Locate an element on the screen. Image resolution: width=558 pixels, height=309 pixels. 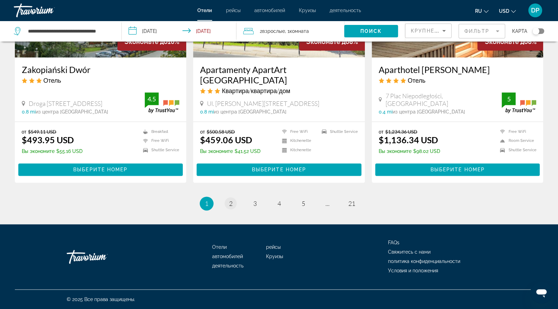
h3: Zakopiański Dwór is located at coordinates (101, 69).